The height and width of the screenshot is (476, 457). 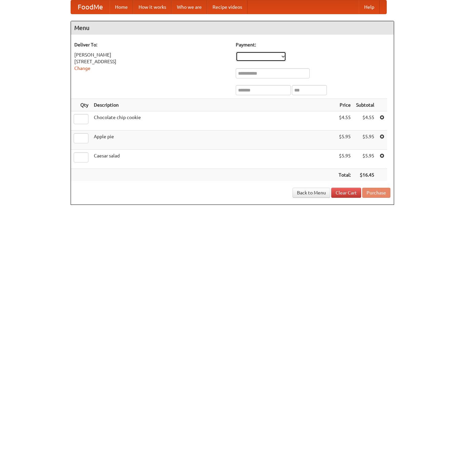 What do you see at coordinates (214, 159) in the screenshot?
I see `td: Caesar salad` at bounding box center [214, 159].